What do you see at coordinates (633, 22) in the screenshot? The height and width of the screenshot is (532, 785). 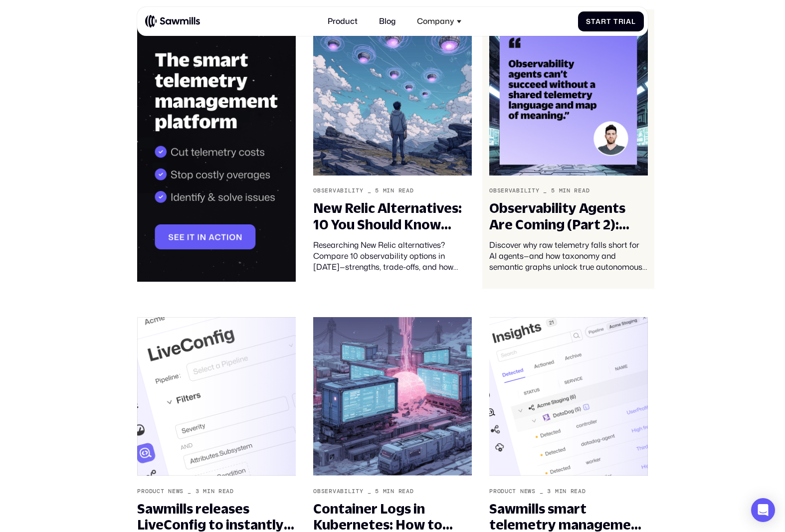 I see `span: l` at bounding box center [633, 22].